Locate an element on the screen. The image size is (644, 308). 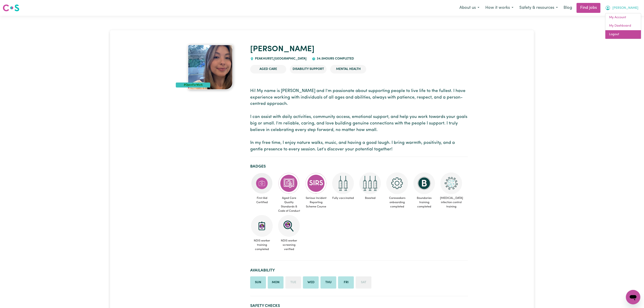
div: #OpenForWork is located at coordinates (193, 85).